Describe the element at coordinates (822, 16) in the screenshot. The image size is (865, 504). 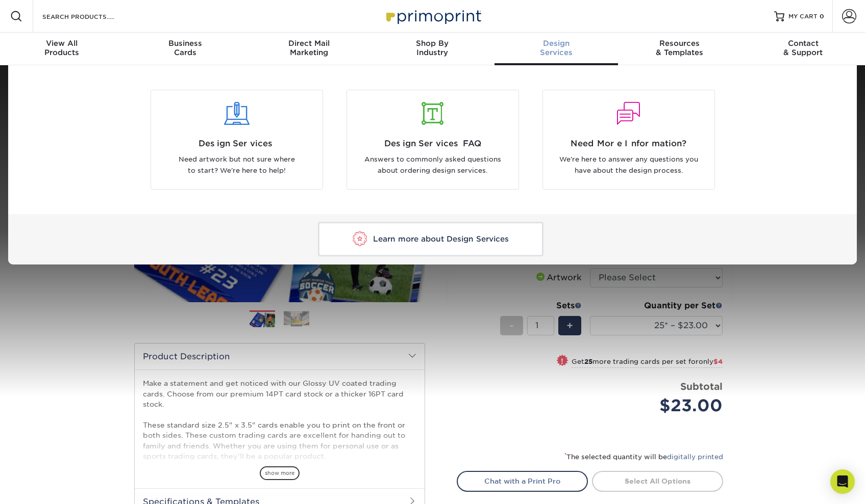
I see `span: 0` at that location.